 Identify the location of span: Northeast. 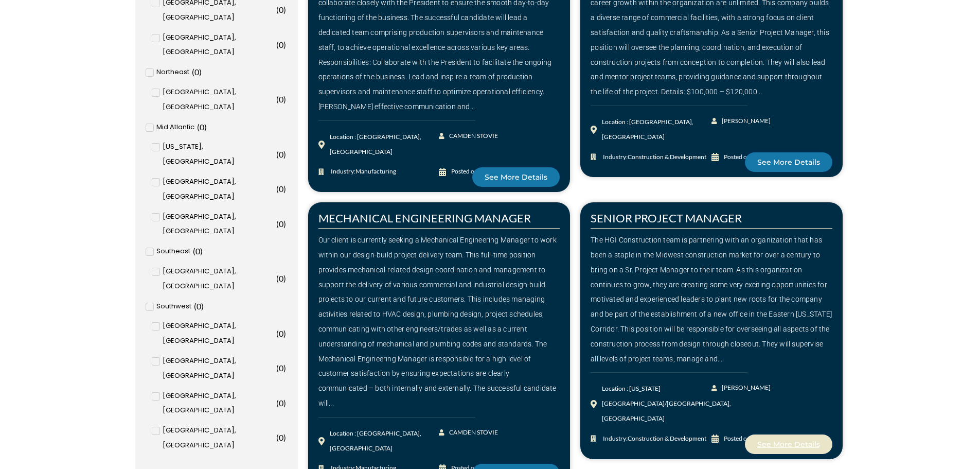
(173, 72).